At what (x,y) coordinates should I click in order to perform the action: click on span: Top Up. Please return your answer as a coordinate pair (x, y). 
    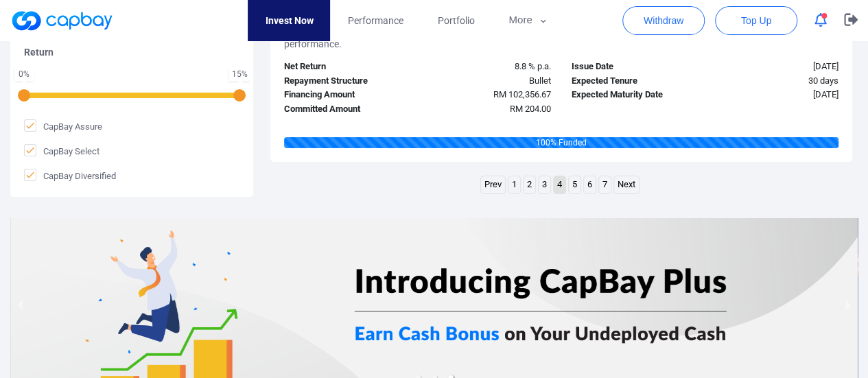
    Looking at the image, I should click on (756, 20).